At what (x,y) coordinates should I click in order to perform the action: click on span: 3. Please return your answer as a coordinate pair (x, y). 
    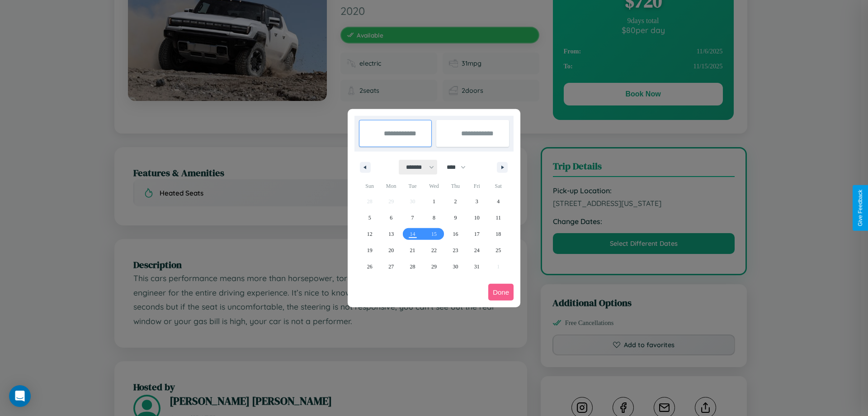
    Looking at the image, I should click on (477, 202).